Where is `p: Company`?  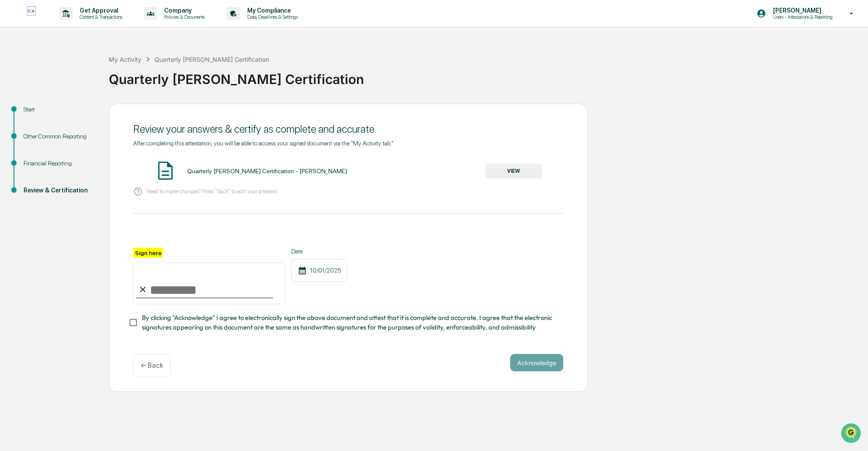 p: Company is located at coordinates (184, 10).